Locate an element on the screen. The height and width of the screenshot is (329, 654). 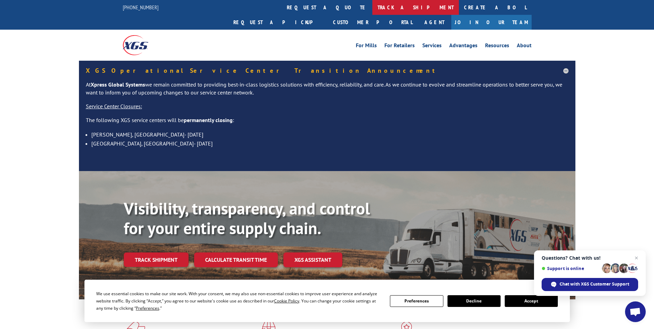
a: Track shipment is located at coordinates (156, 260).